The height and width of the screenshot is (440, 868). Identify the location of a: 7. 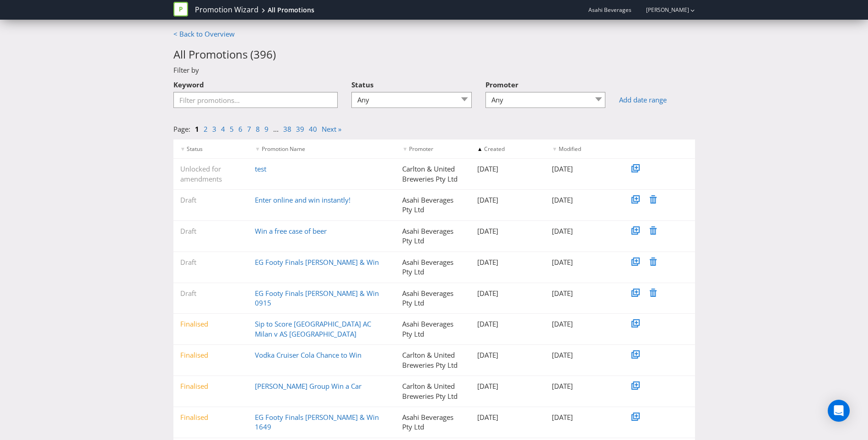
(249, 129).